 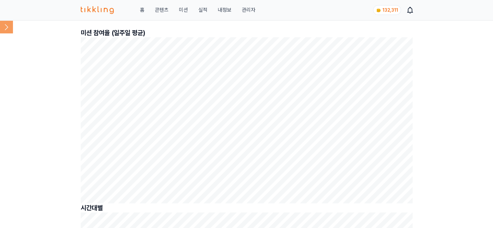 I want to click on img: 티끌링, so click(x=97, y=10).